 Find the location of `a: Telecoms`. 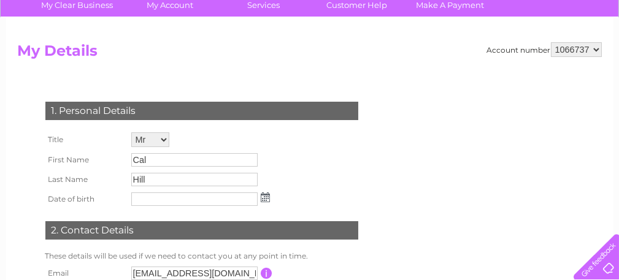

a: Telecoms is located at coordinates (486, 56).